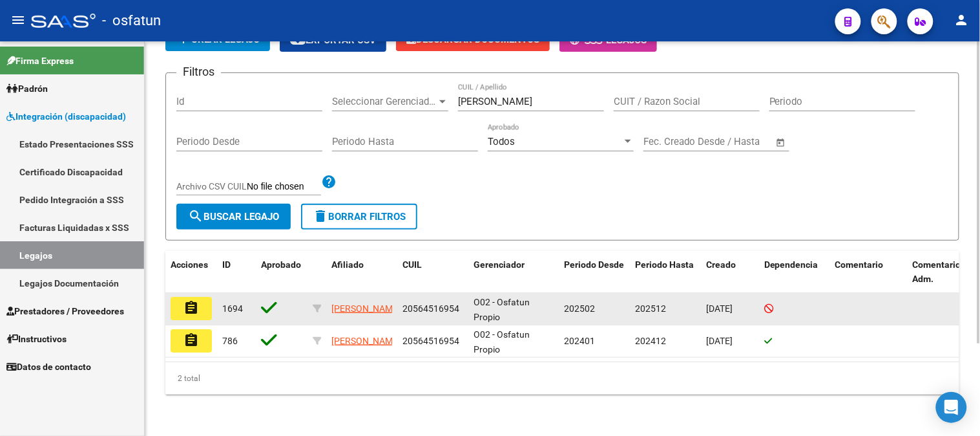 This screenshot has width=980, height=436. What do you see at coordinates (359, 216) in the screenshot?
I see `span: Borrar Filtros` at bounding box center [359, 216].